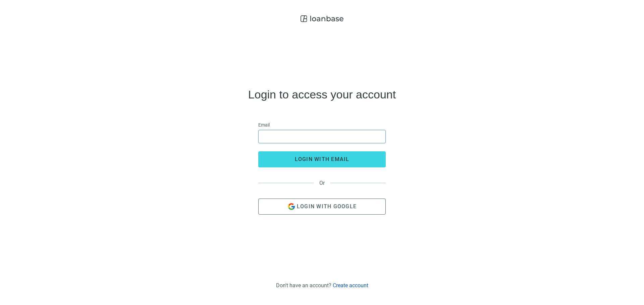 The width and height of the screenshot is (644, 305). I want to click on div: Don't have an account?, so click(322, 285).